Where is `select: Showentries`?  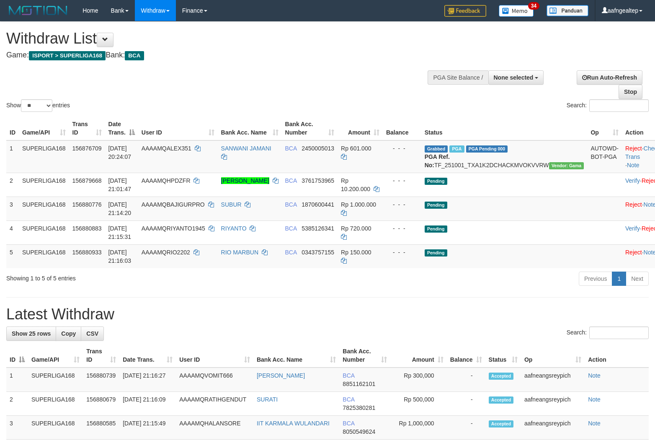
select: Showentries is located at coordinates (36, 106).